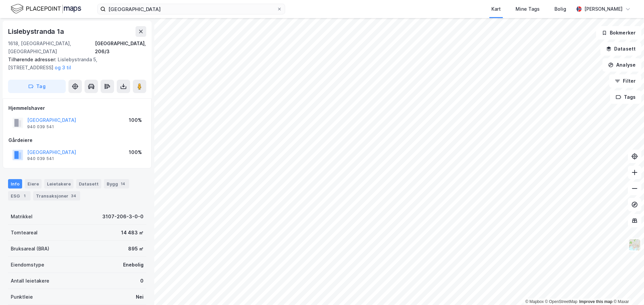  Describe the element at coordinates (89, 184) in the screenshot. I see `div: Datasett` at that location.